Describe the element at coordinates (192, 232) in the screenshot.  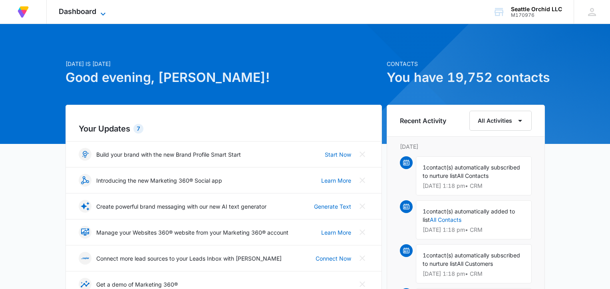
I see `p: Manage your Websites 360® website from your Marketing 360® account` at that location.